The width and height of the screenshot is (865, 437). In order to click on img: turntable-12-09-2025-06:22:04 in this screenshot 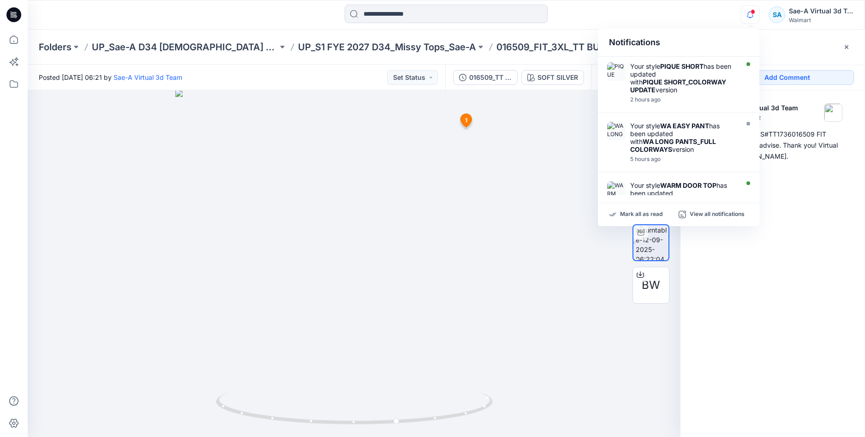, I will do `click(652, 243)`.